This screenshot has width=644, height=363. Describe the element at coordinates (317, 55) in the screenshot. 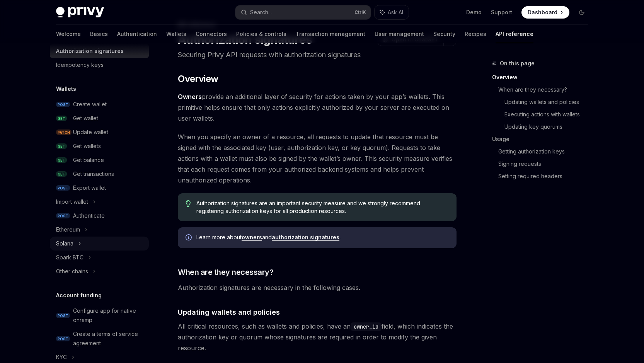

I see `p: Securing Privy API requests with authorization signatures` at that location.